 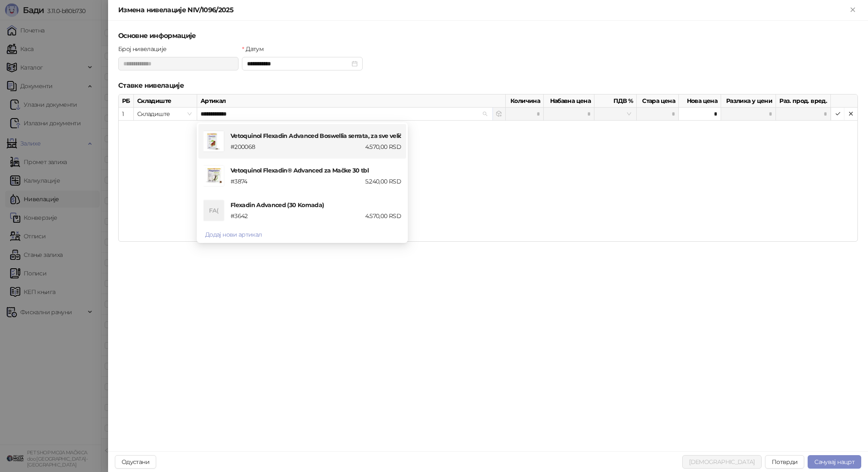 What do you see at coordinates (234, 235) in the screenshot?
I see `button: Додај нови артикал` at bounding box center [234, 235].